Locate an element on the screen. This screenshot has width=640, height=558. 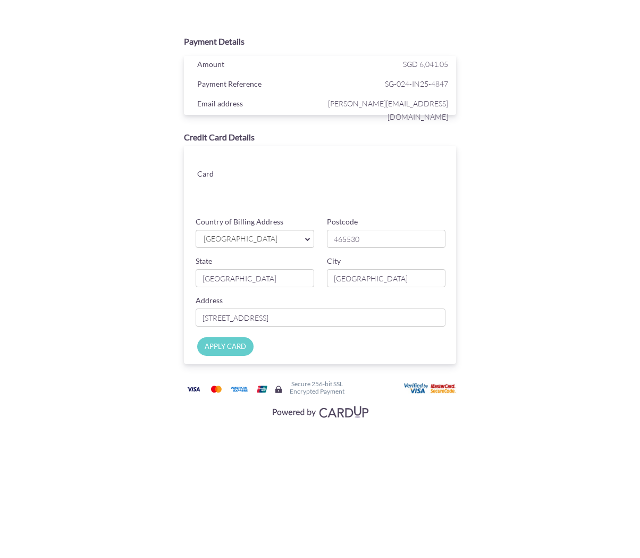
input: APPLY CARD is located at coordinates (225, 346).